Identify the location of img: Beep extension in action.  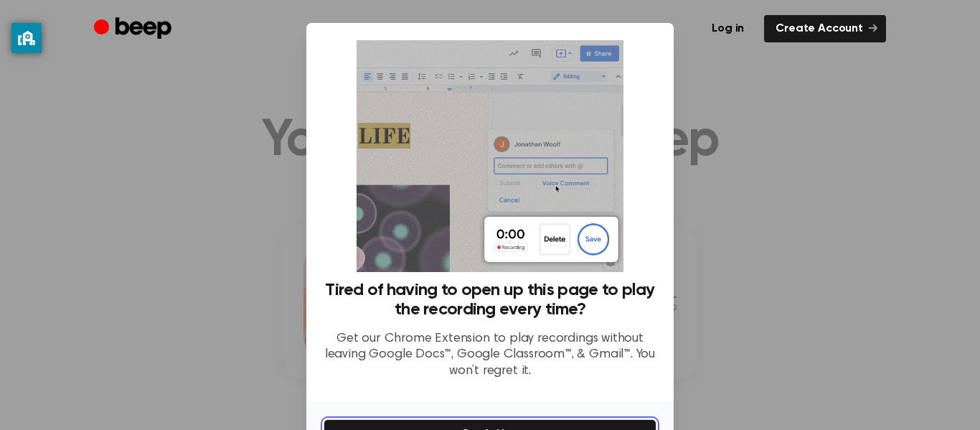
(489, 156).